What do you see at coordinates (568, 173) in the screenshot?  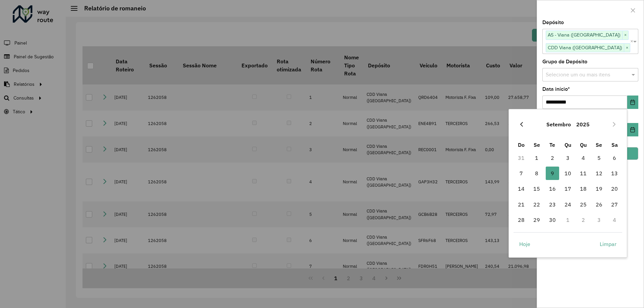 I see `span: 10` at bounding box center [568, 173].